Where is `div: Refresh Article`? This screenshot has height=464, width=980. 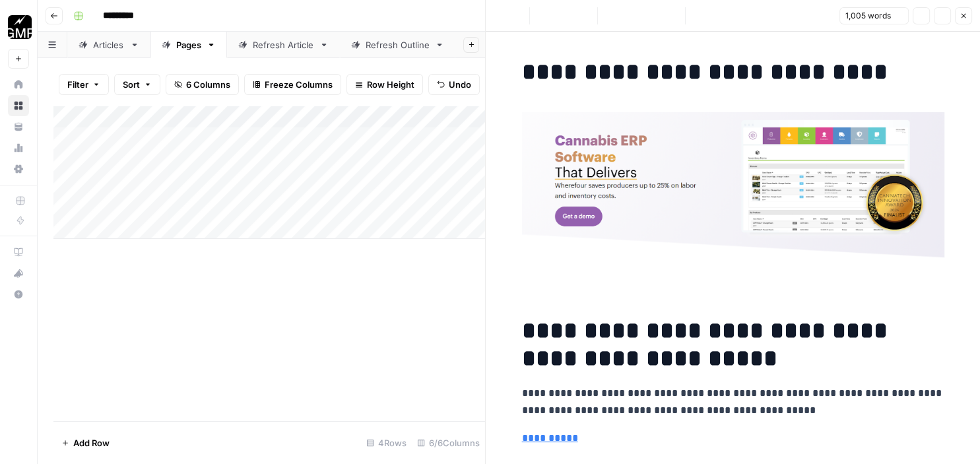
div: Refresh Article is located at coordinates (283, 45).